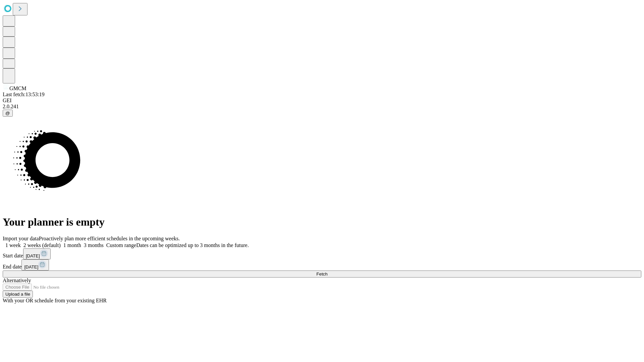  I want to click on span: Custom range, so click(121, 245).